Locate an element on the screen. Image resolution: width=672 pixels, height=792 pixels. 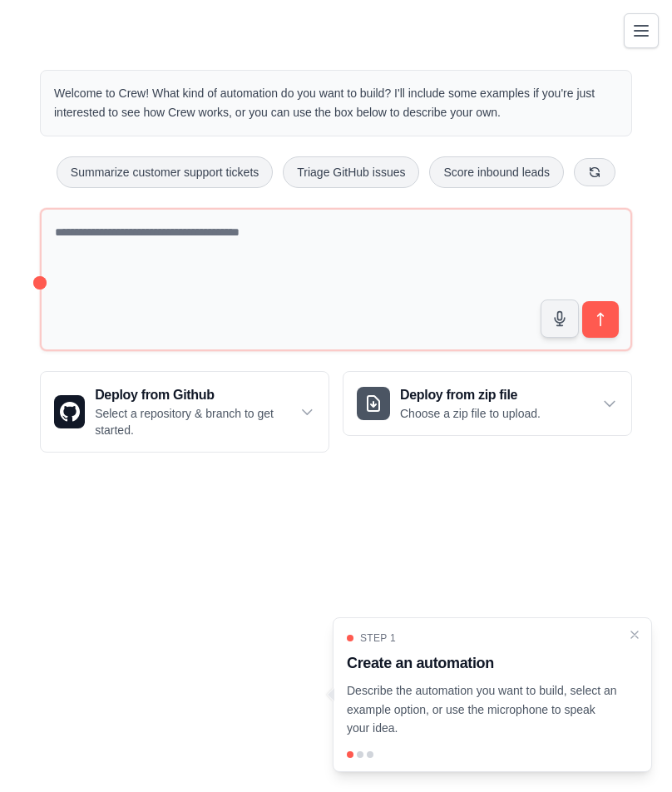
h3: Deploy from Github is located at coordinates (198, 395).